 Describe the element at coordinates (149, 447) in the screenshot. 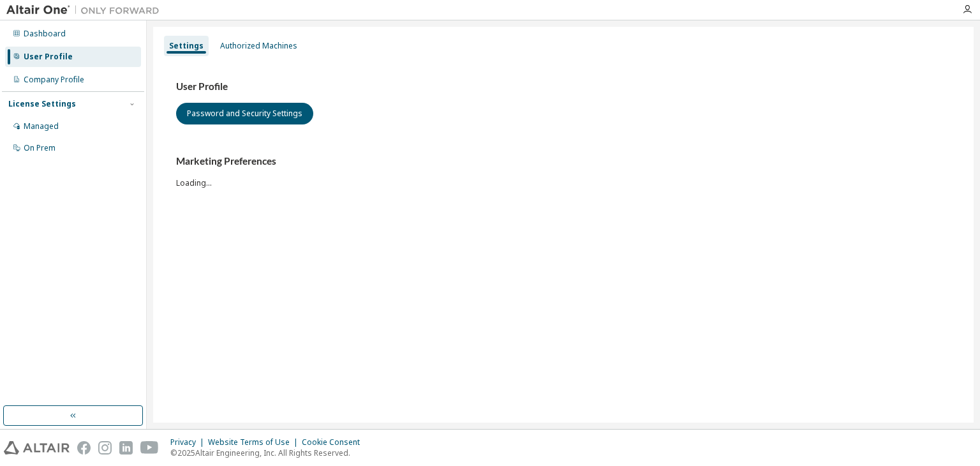

I see `img: youtube.svg` at that location.